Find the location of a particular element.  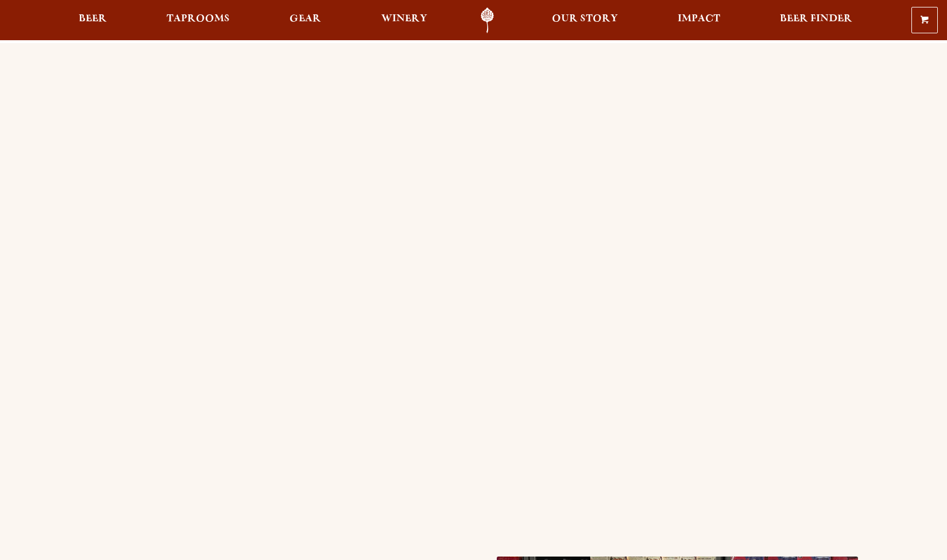

span: Winery is located at coordinates (405, 19).